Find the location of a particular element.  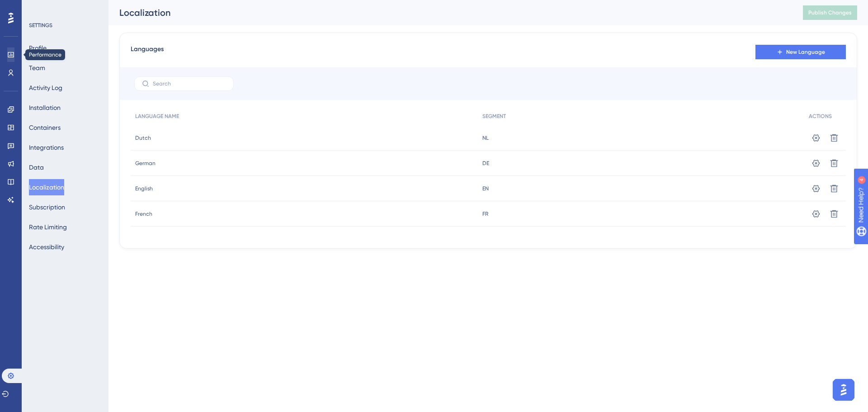

span: NL is located at coordinates (486, 138).